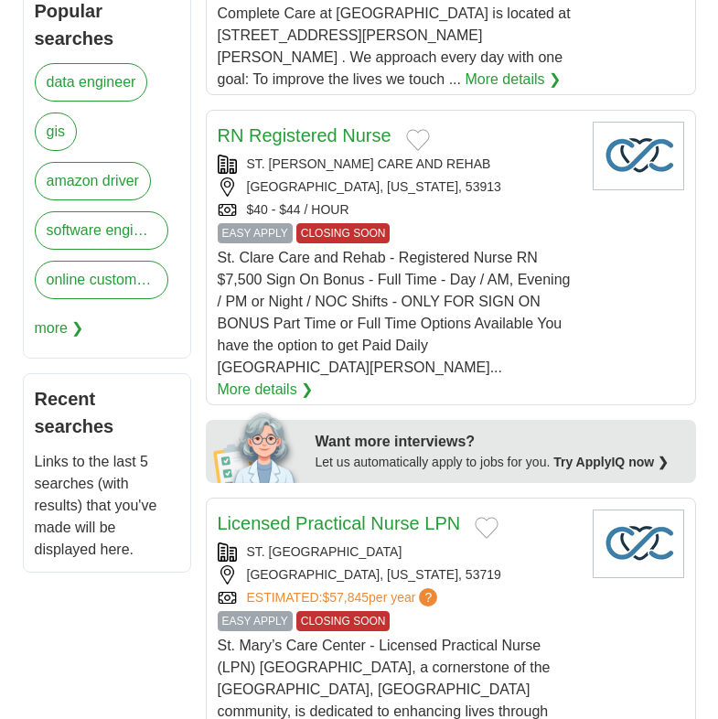  Describe the element at coordinates (92, 181) in the screenshot. I see `a: amazon driver` at that location.